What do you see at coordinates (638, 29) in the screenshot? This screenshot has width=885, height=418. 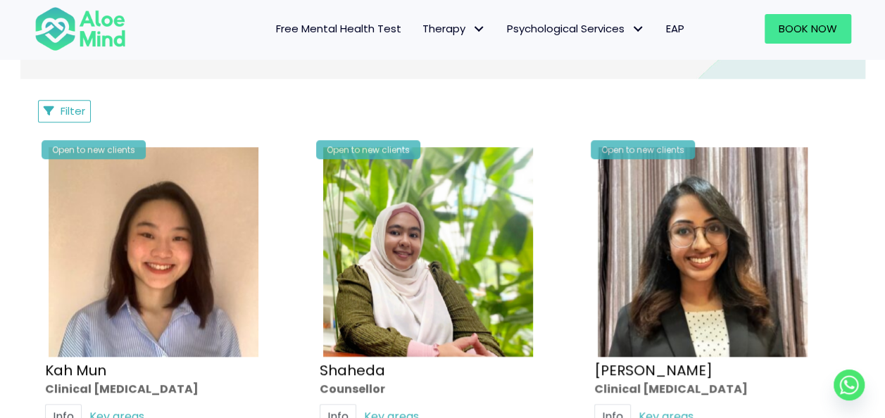 I see `span: Psychological Services: submenu` at bounding box center [638, 29].